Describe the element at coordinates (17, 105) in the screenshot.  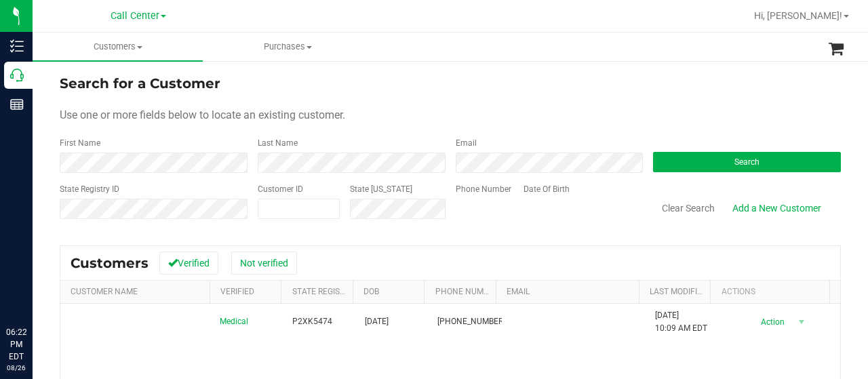
I see `inline-svg: Reports` at that location.